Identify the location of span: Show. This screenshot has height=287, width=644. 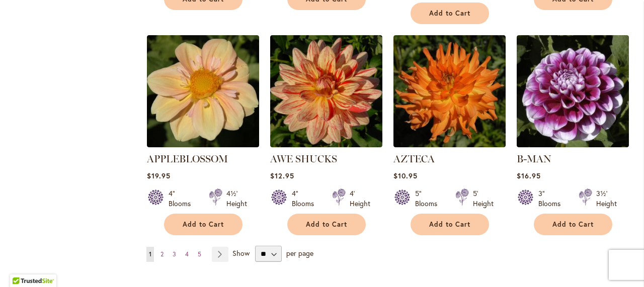
(241, 253).